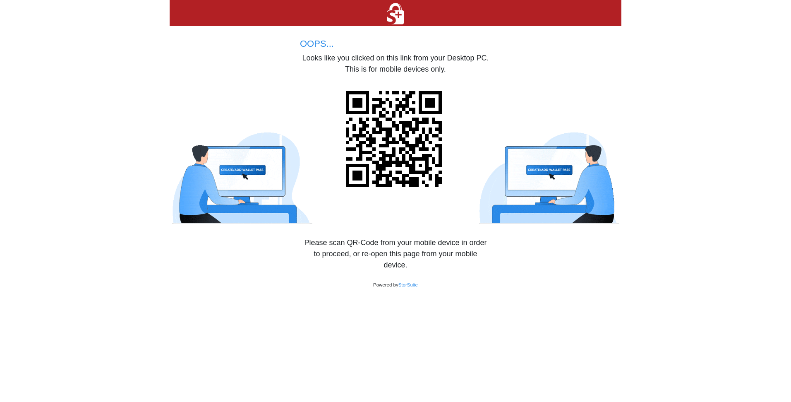  What do you see at coordinates (396, 14) in the screenshot?
I see `img: 1754513491_Gm0Rzj2pfv.png` at bounding box center [396, 14].